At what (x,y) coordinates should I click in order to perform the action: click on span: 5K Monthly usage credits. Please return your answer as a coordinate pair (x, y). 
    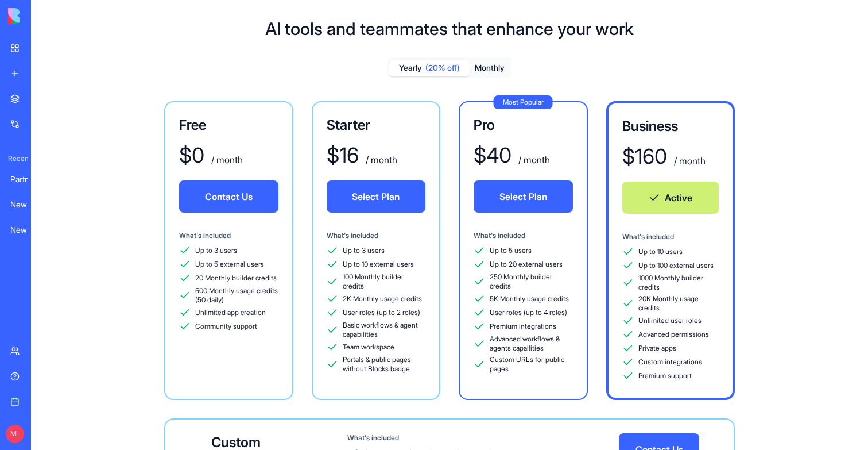
    Looking at the image, I should click on (530, 299).